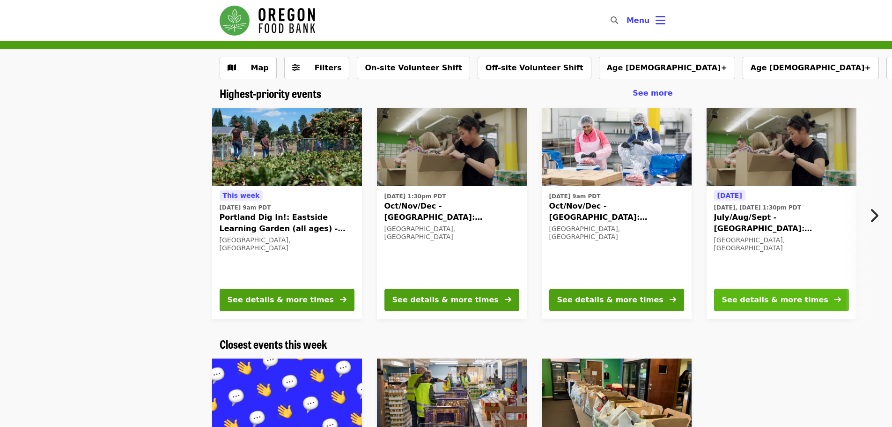 The width and height of the screenshot is (892, 427). Describe the element at coordinates (296, 67) in the screenshot. I see `i: sliders-h icon` at that location.